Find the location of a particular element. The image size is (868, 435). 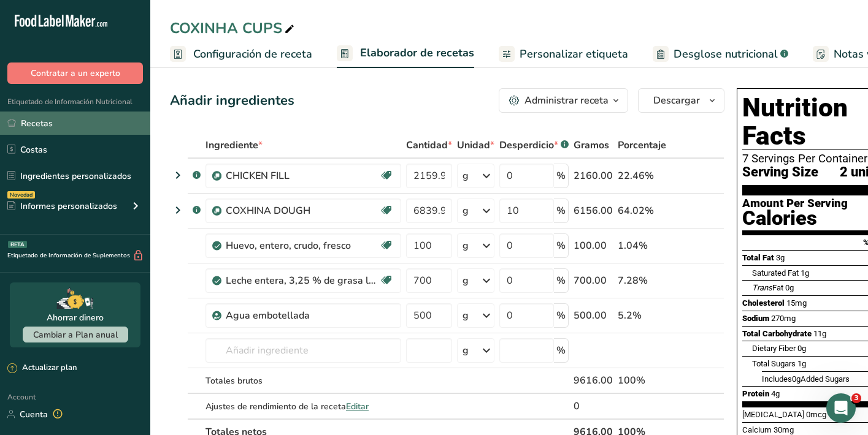

span: Total Sugars is located at coordinates (774, 364).